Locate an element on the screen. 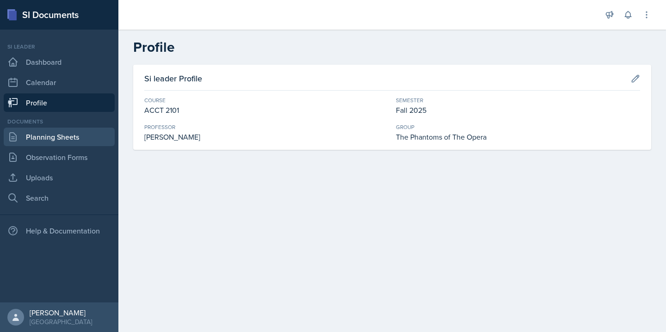 This screenshot has width=666, height=332. div: Semester is located at coordinates (518, 100).